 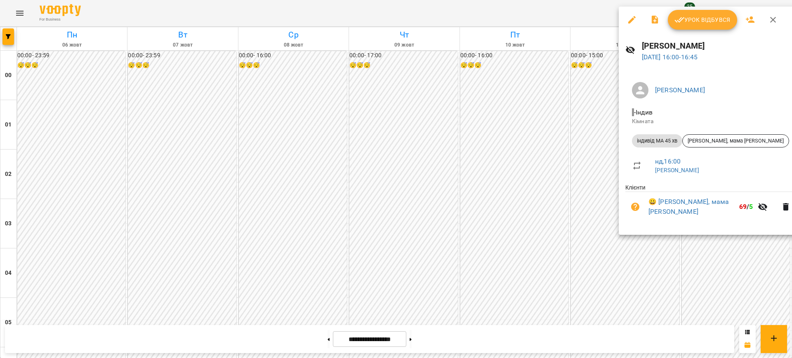 I want to click on span: 69, so click(x=743, y=207).